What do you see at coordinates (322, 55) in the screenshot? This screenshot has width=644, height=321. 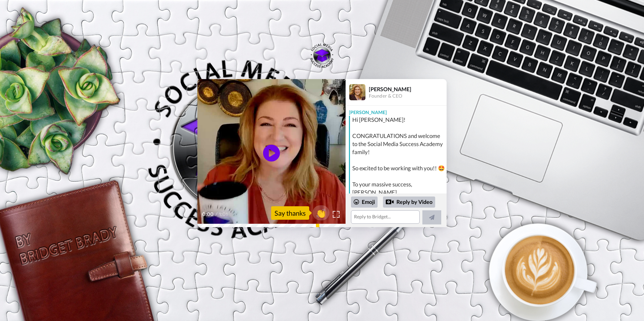 I see `img: Bridget Brady logo` at bounding box center [322, 55].